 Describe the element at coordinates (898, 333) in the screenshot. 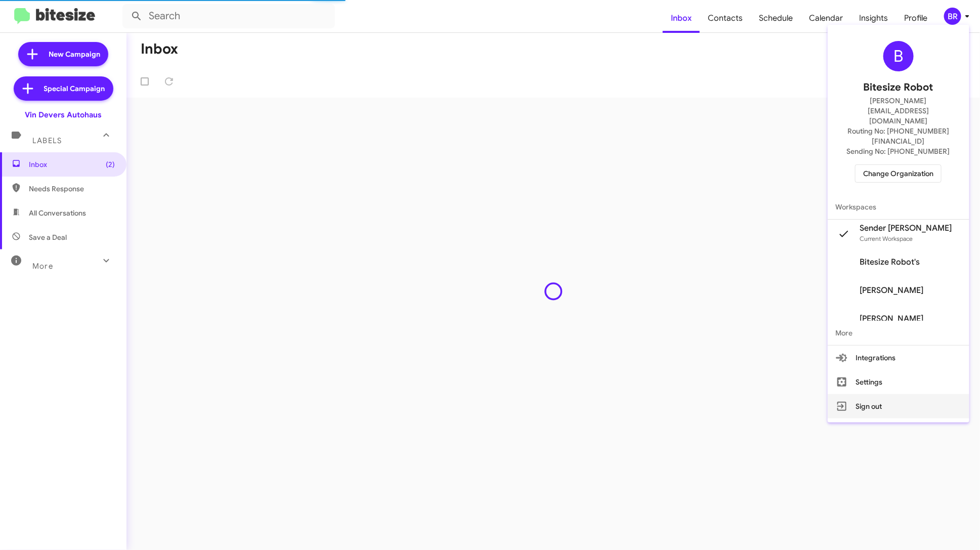

I see `span: More` at that location.